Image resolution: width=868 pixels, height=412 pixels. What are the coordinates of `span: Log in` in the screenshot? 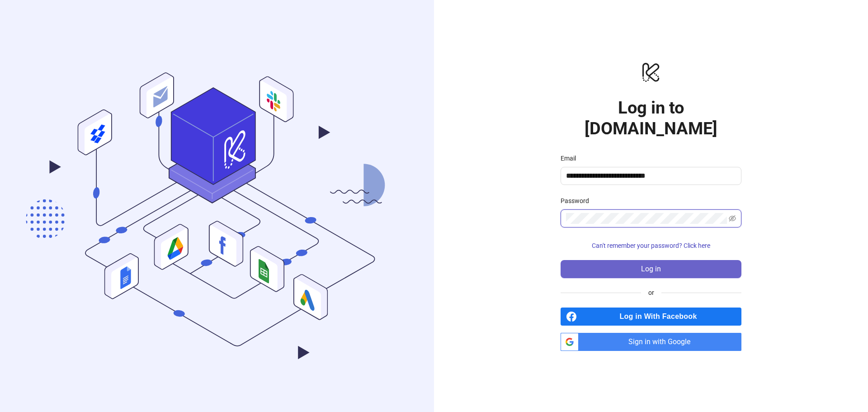 It's located at (651, 269).